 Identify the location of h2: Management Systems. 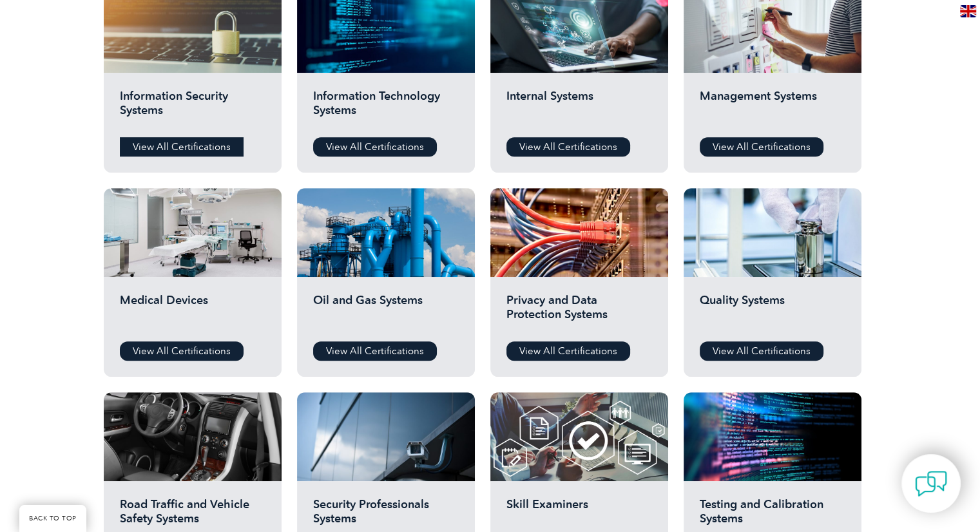
(772, 108).